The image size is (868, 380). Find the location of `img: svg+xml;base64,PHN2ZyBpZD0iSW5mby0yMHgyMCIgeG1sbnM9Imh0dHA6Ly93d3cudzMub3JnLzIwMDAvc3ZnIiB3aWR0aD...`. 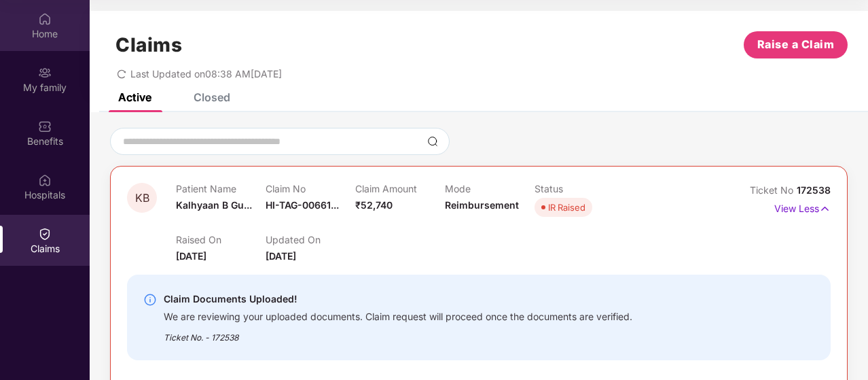

img: svg+xml;base64,PHN2ZyBpZD0iSW5mby0yMHgyMCIgeG1sbnM9Imh0dHA6Ly93d3cudzMub3JnLzIwMDAvc3ZnIiB3aWR0aD... is located at coordinates (150, 300).